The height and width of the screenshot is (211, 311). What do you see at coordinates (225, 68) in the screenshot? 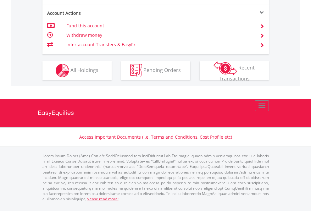
I see `img: transactions-zar-wht.png` at bounding box center [225, 68].